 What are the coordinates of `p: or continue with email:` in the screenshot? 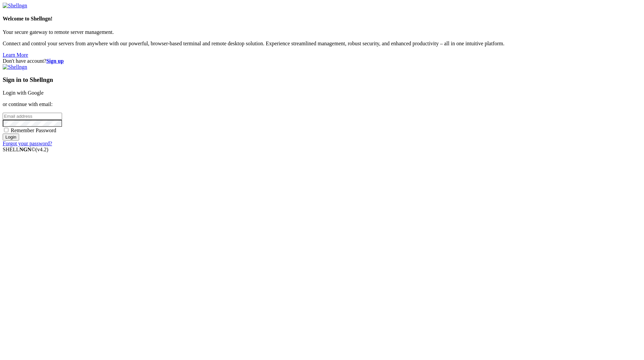 It's located at (322, 104).